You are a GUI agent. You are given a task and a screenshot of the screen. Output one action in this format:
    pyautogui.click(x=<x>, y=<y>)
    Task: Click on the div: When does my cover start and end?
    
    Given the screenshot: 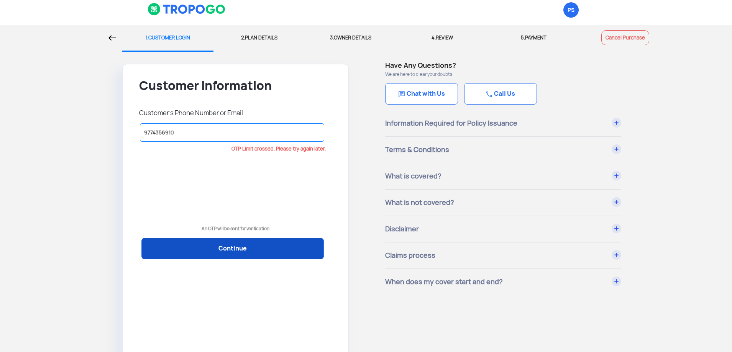 What is the action you would take?
    pyautogui.click(x=503, y=282)
    